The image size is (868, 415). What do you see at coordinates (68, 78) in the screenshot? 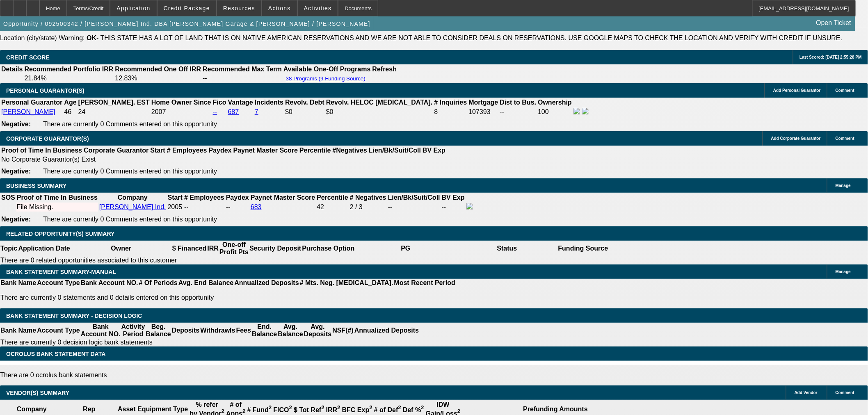
I see `td: 21.84%` at bounding box center [68, 78].